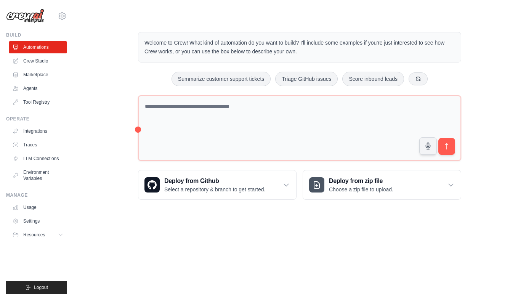 The height and width of the screenshot is (300, 526). What do you see at coordinates (38, 131) in the screenshot?
I see `a: Integrations` at bounding box center [38, 131].